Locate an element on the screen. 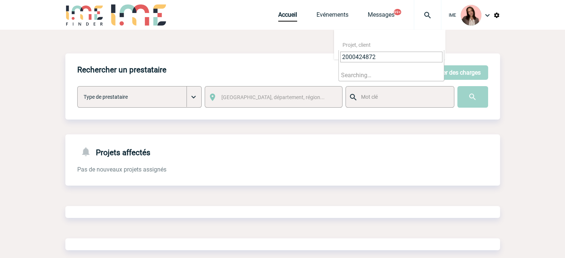 The width and height of the screenshot is (565, 258). li: Searching… is located at coordinates (391, 75).